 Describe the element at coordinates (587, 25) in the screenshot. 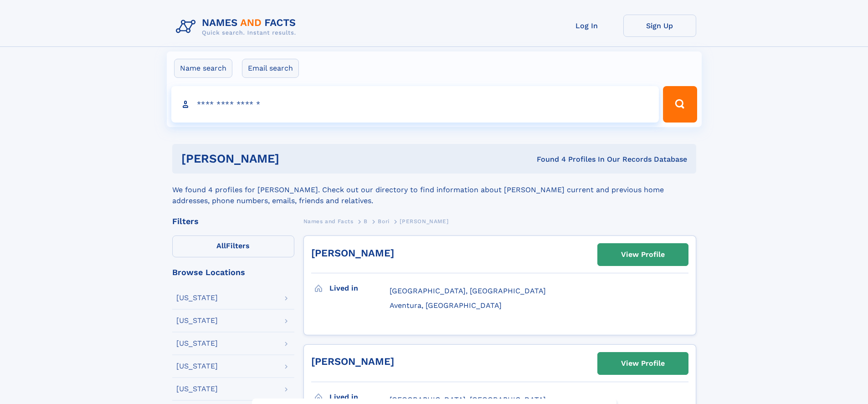

I see `a: Log In` at that location.